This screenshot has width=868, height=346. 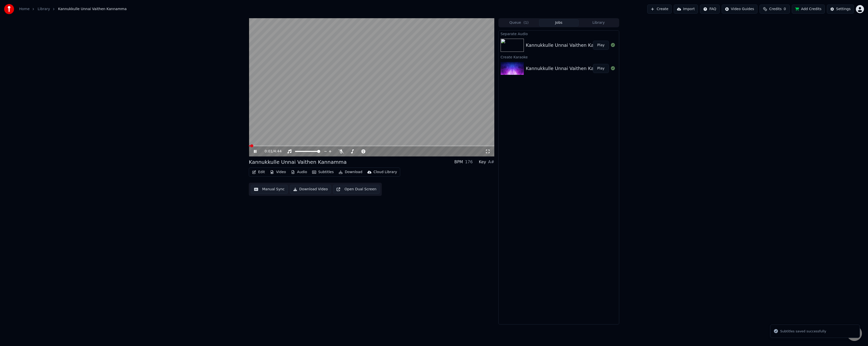 What do you see at coordinates (686, 9) in the screenshot?
I see `button: Import` at bounding box center [686, 9].